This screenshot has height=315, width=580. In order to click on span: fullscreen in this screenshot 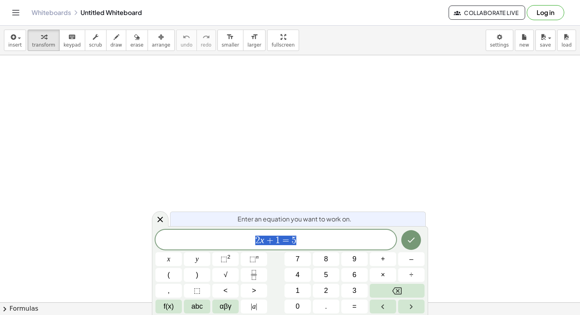, I will do `click(283, 45)`.